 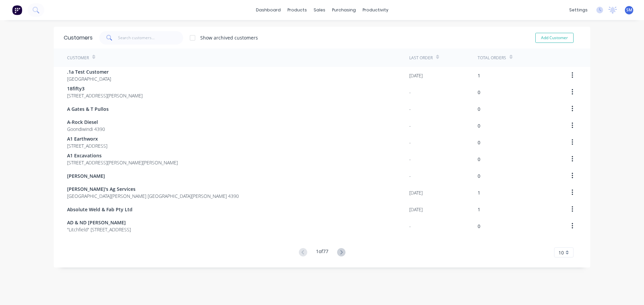 I want to click on div: purchasing, so click(x=344, y=10).